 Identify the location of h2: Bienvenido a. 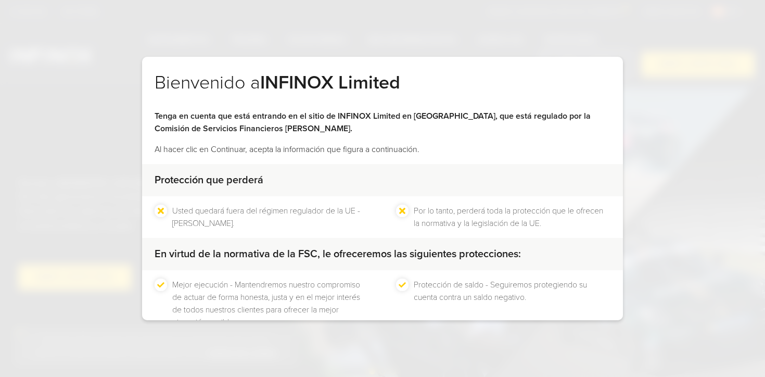
(382, 91).